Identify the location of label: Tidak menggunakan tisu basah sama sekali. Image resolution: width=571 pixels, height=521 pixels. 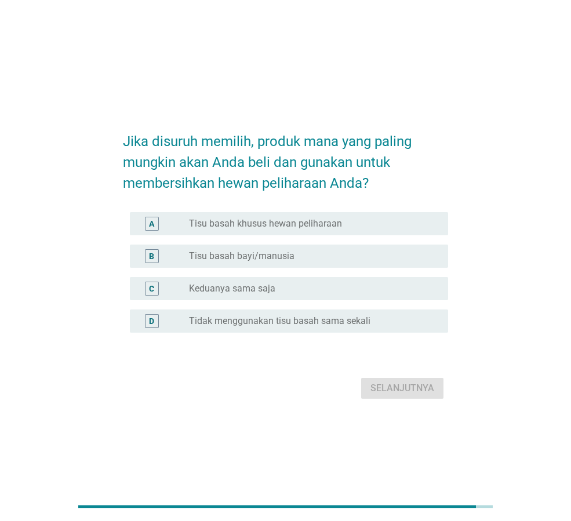
(279, 321).